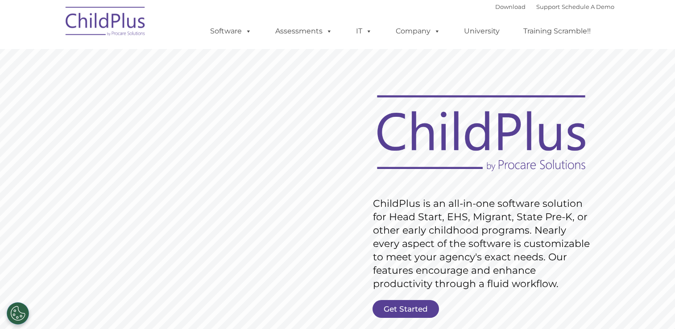 The height and width of the screenshot is (329, 675). I want to click on a: Assessments, so click(304, 31).